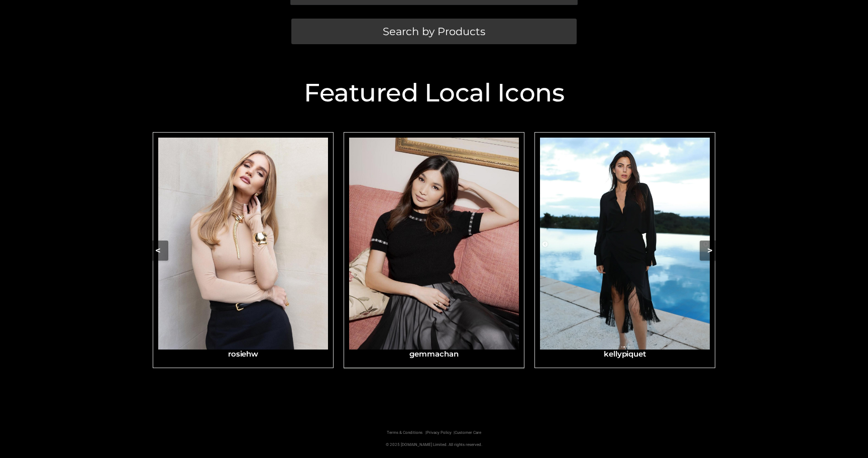  What do you see at coordinates (434, 31) in the screenshot?
I see `span: Search by Products` at bounding box center [434, 31].